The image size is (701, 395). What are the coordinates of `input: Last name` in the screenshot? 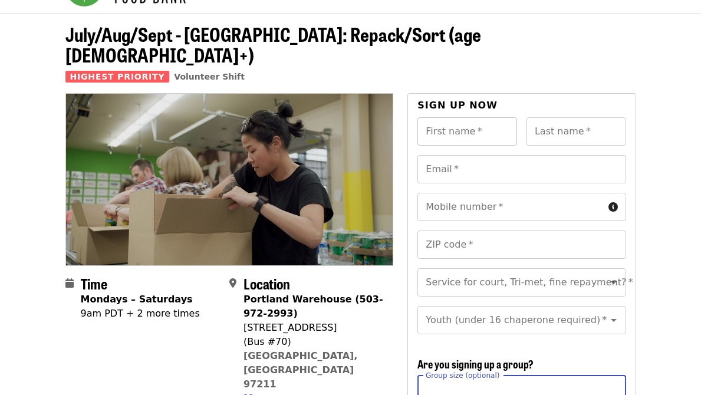 It's located at (576, 132).